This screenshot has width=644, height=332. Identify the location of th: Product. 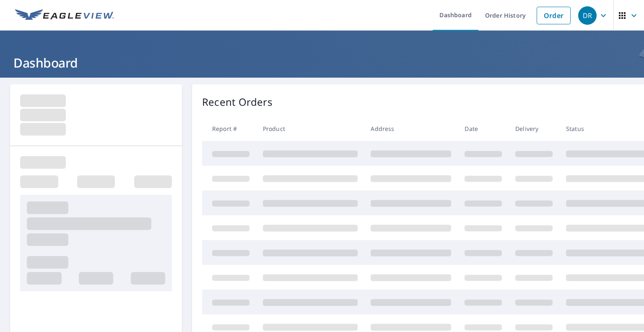
(310, 128).